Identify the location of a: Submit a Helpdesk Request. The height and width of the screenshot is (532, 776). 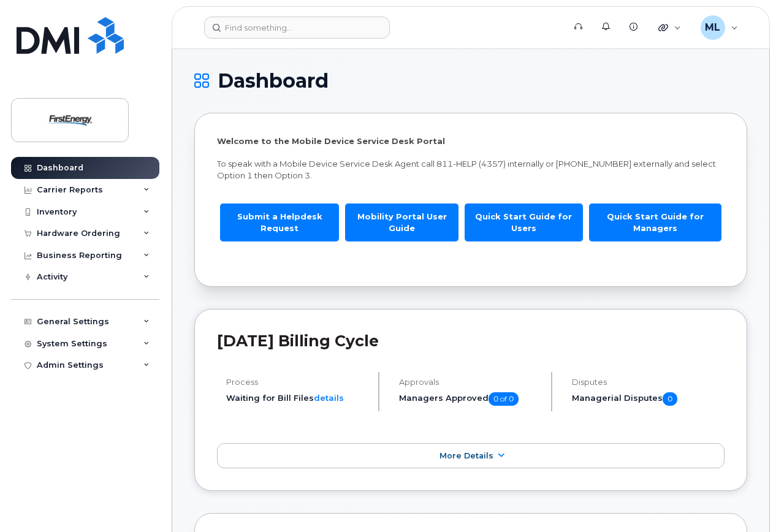
(280, 222).